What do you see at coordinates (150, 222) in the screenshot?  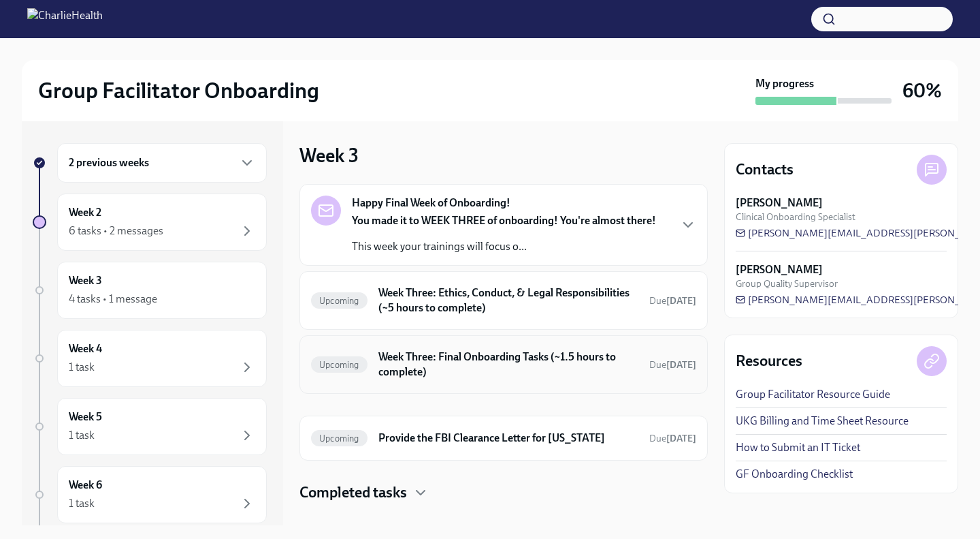 I see `a: Week 26 tasks • 2 messages` at bounding box center [150, 222].